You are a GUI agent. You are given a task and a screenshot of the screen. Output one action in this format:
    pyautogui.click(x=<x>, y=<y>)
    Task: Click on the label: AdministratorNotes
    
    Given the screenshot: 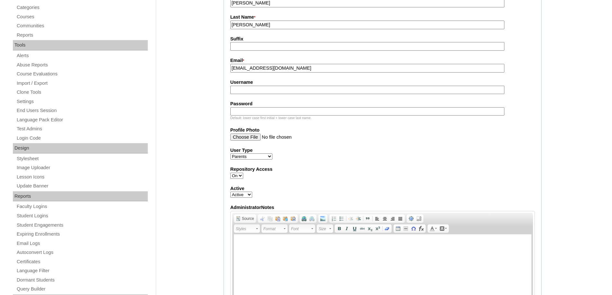 What is the action you would take?
    pyautogui.click(x=382, y=207)
    